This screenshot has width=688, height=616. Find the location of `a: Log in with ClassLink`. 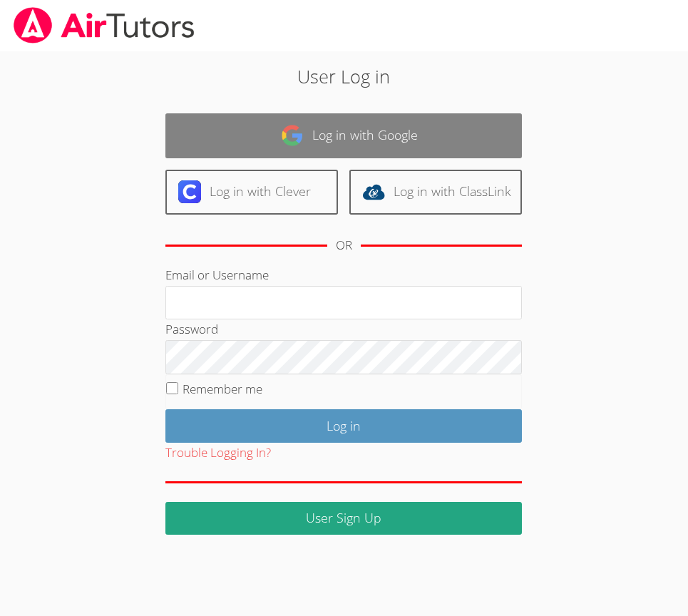

a: Log in with ClassLink is located at coordinates (436, 191).